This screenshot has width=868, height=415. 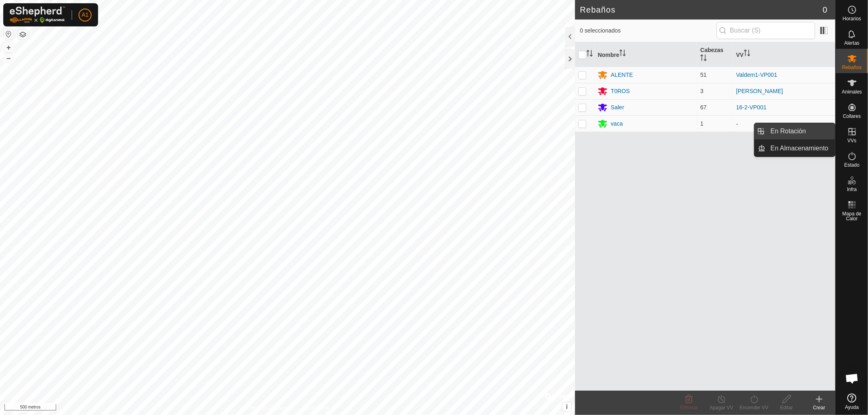 I want to click on font: Editar, so click(x=786, y=407).